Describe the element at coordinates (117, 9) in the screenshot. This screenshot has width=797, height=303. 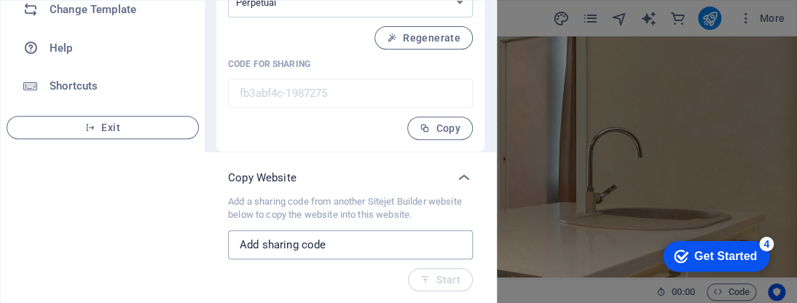
I see `h6: Change Template` at that location.